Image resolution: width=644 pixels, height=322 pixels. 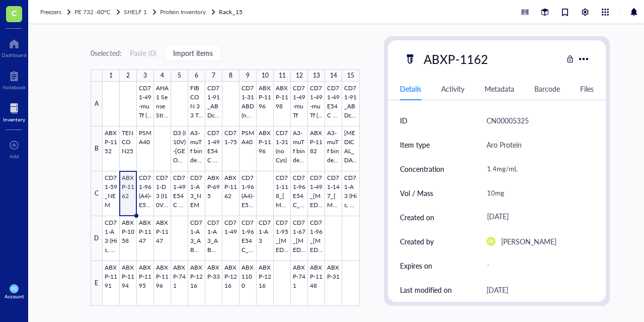 What do you see at coordinates (403, 121) in the screenshot?
I see `div: ID` at bounding box center [403, 121].